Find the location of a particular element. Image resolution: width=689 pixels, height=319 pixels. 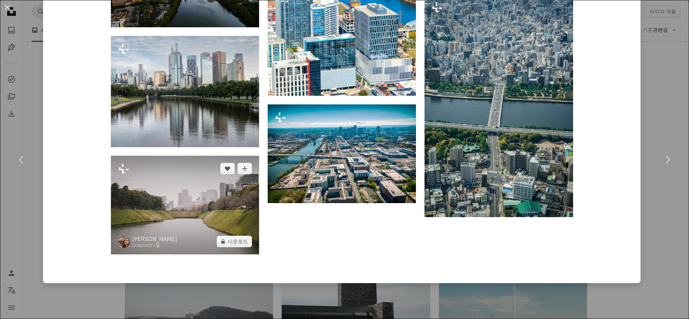

button: 다운로드 is located at coordinates (234, 241).